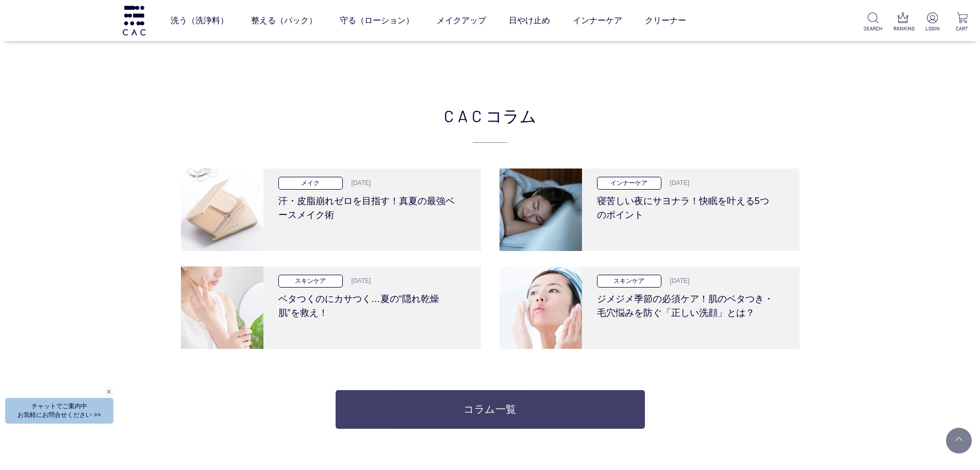 This screenshot has height=470, width=980. What do you see at coordinates (222, 209) in the screenshot?
I see `img: 汗・皮脂崩れゼロを目指す！真夏の最強ベースメイク術` at bounding box center [222, 209].